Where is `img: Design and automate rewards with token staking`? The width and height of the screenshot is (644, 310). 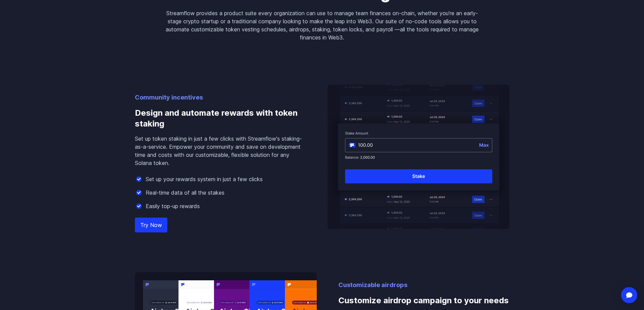 img: Design and automate rewards with token staking is located at coordinates (419, 157).